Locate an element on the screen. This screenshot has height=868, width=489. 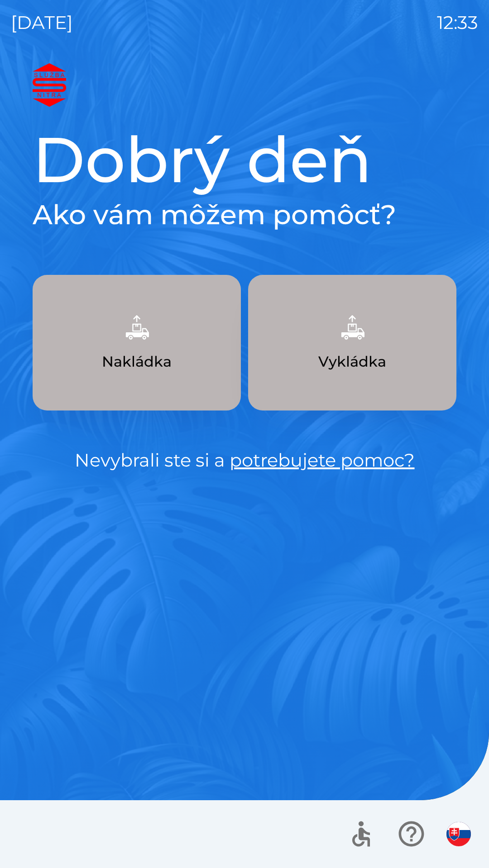
img: Logo is located at coordinates (244, 85).